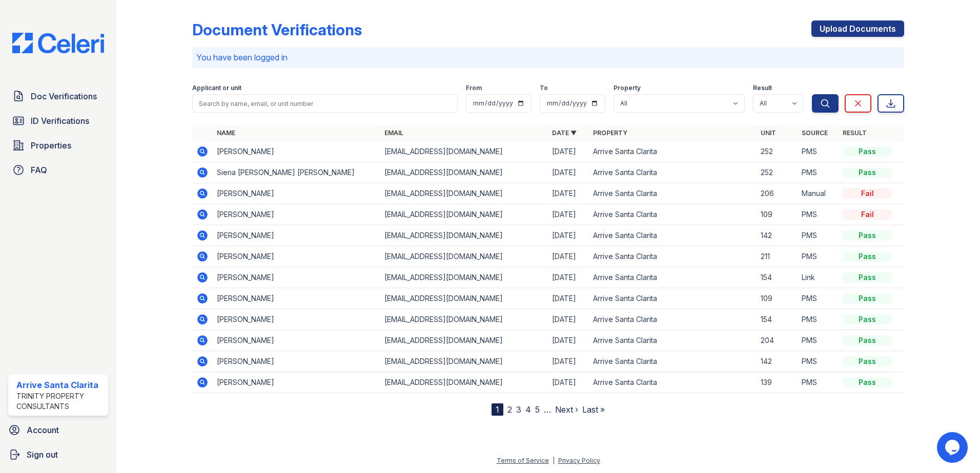 The width and height of the screenshot is (980, 473). What do you see at coordinates (51, 146) in the screenshot?
I see `span: Properties` at bounding box center [51, 146].